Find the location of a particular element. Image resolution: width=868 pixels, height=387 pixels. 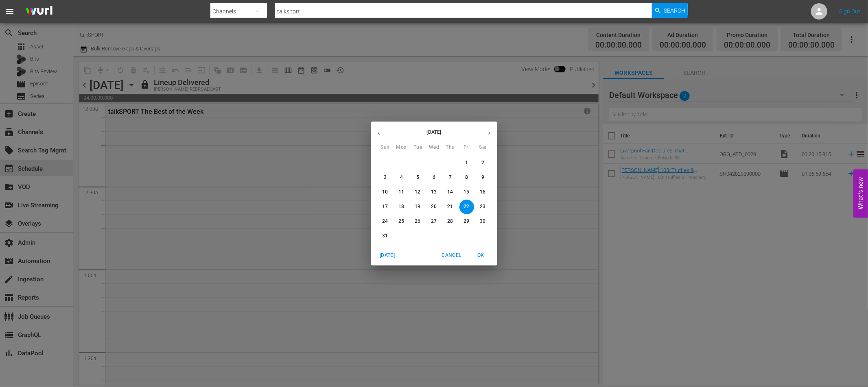

p: 1 is located at coordinates (466, 163).